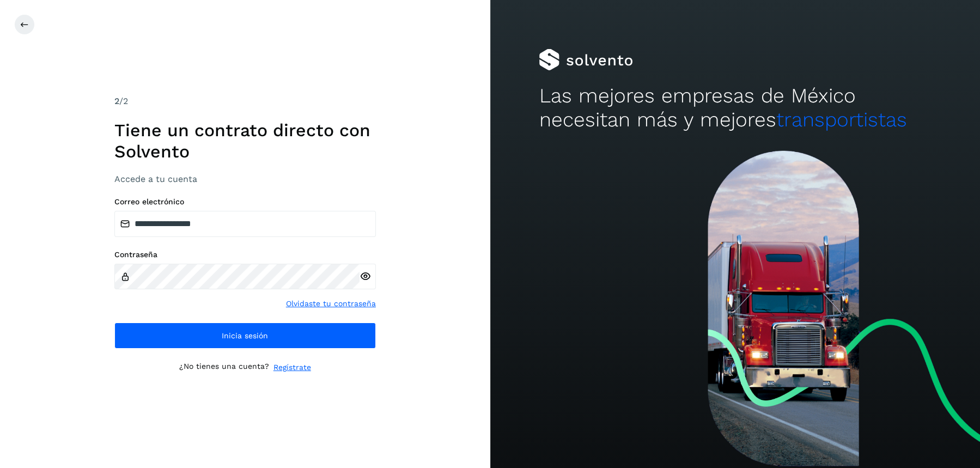 The width and height of the screenshot is (980, 468). I want to click on h3: Accede a tu cuenta, so click(245, 179).